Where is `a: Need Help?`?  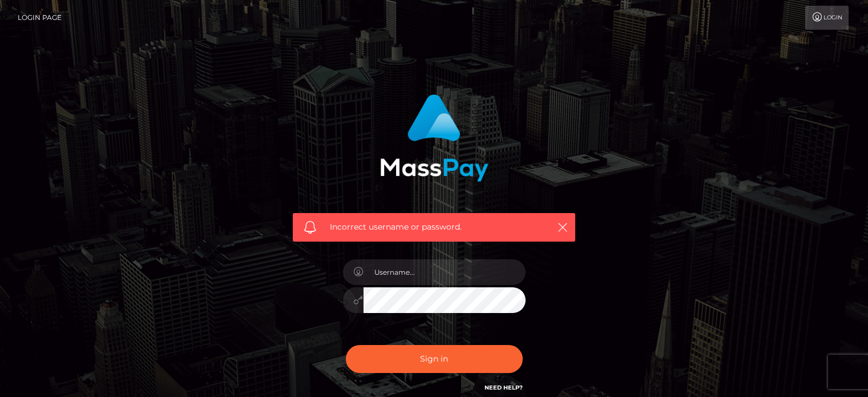 a: Need Help? is located at coordinates (503, 388).